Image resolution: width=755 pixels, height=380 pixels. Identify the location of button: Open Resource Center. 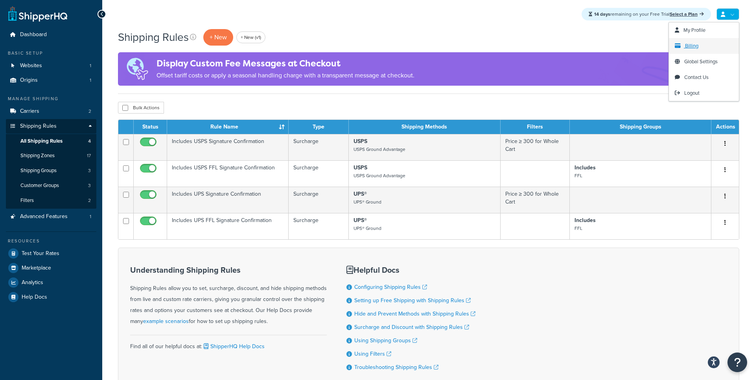
(737, 363).